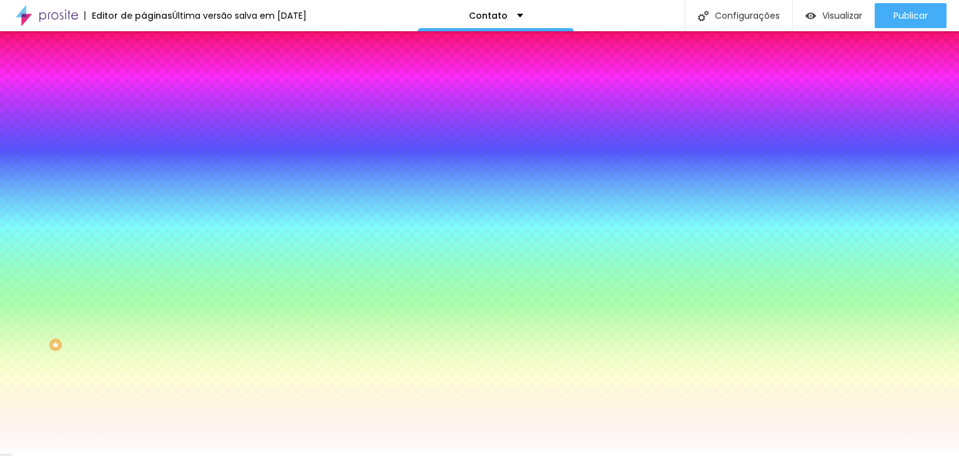 The image size is (959, 456). I want to click on button: Publicar, so click(911, 16).